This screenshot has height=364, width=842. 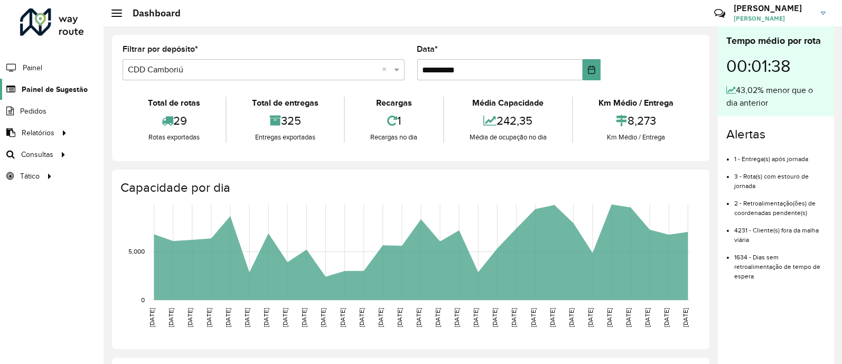 What do you see at coordinates (780, 231) in the screenshot?
I see `li: 4231 - Cliente(s) fora da malha viária` at bounding box center [780, 231].